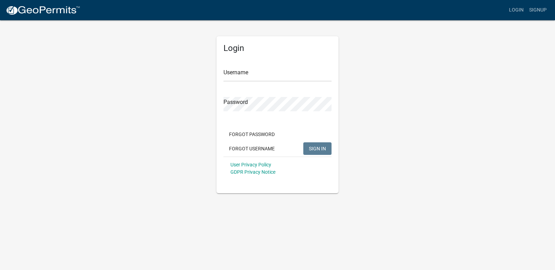  I want to click on button: SIGN IN, so click(317, 149).